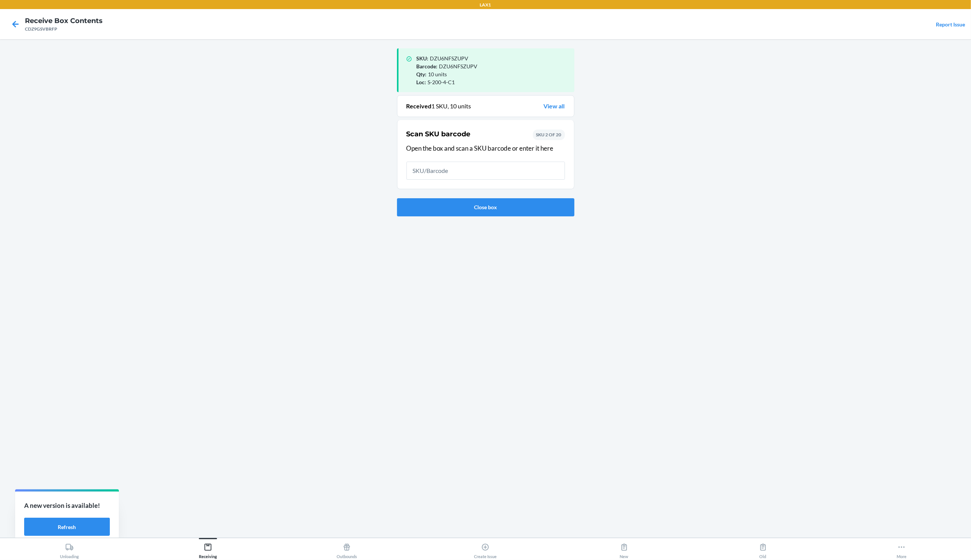 Image resolution: width=971 pixels, height=560 pixels. What do you see at coordinates (549, 135) in the screenshot?
I see `p: SKU 2 OF 20` at bounding box center [549, 135].